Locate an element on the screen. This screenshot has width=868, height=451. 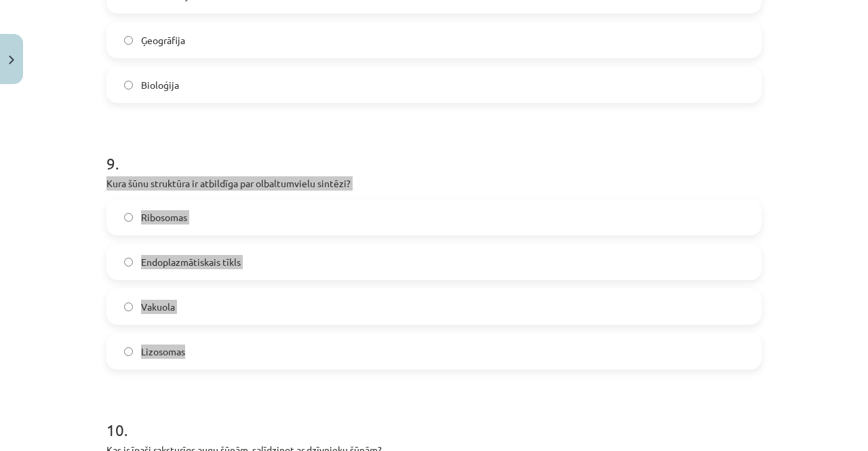
span: Vakuola is located at coordinates (158, 306).